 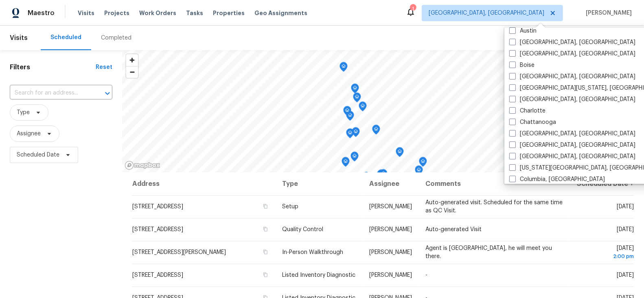 I want to click on a: Mapbox homepage, so click(x=142, y=165).